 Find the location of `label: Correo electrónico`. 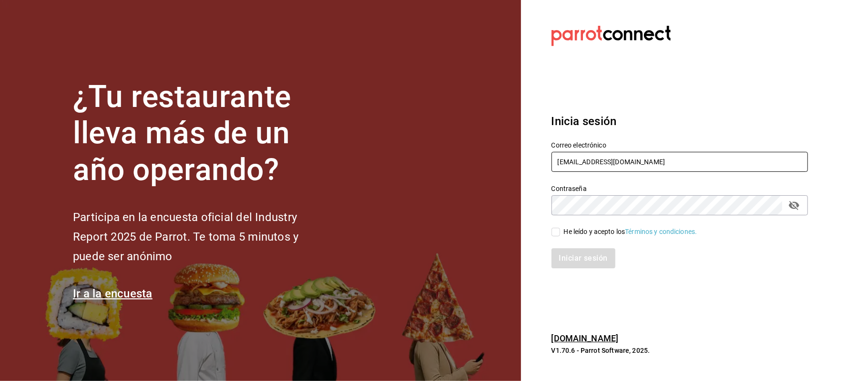

label: Correo electrónico is located at coordinates (680, 145).